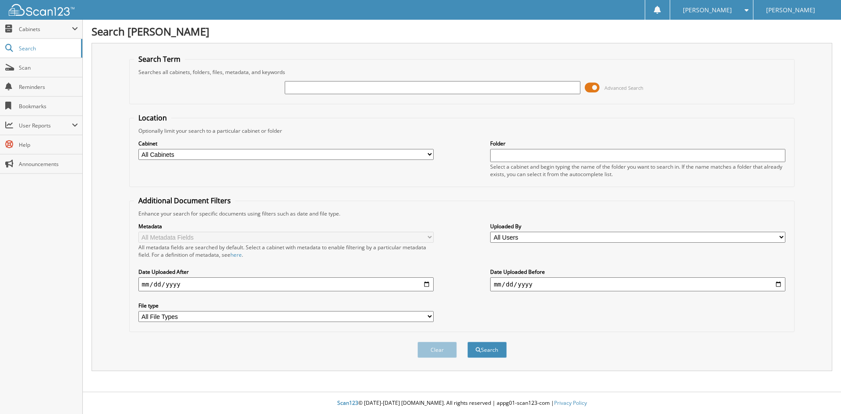  What do you see at coordinates (184, 201) in the screenshot?
I see `legend: Additional Document Filters` at bounding box center [184, 201].